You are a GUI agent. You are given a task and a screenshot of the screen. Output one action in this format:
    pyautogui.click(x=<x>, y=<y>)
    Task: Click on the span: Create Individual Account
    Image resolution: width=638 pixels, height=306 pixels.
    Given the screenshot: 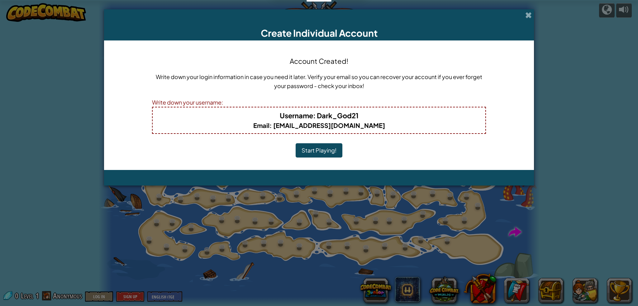 What is the action you would take?
    pyautogui.click(x=319, y=33)
    